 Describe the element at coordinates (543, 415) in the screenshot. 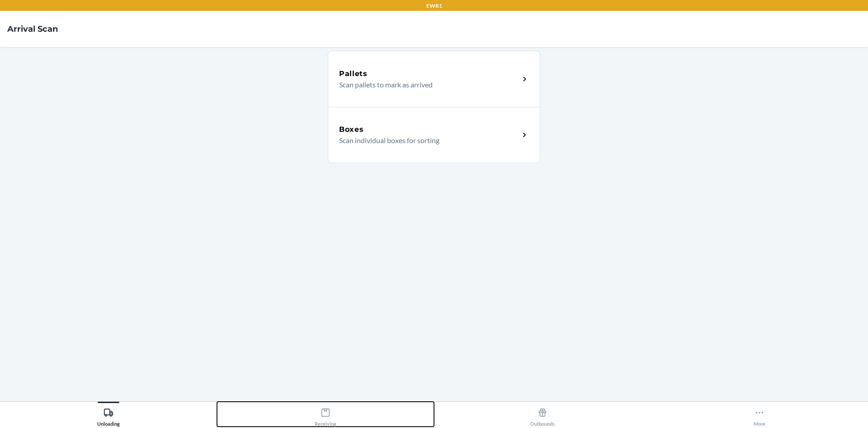

I see `div: Outbounds` at that location.